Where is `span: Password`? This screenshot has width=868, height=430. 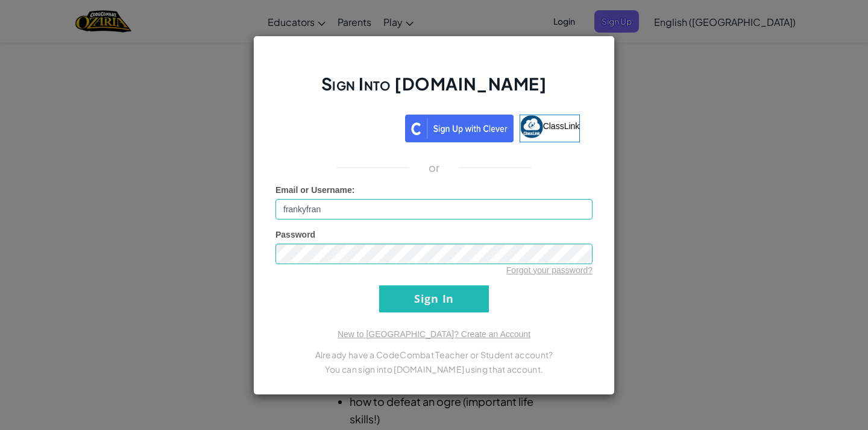
span: Password is located at coordinates (295, 235).